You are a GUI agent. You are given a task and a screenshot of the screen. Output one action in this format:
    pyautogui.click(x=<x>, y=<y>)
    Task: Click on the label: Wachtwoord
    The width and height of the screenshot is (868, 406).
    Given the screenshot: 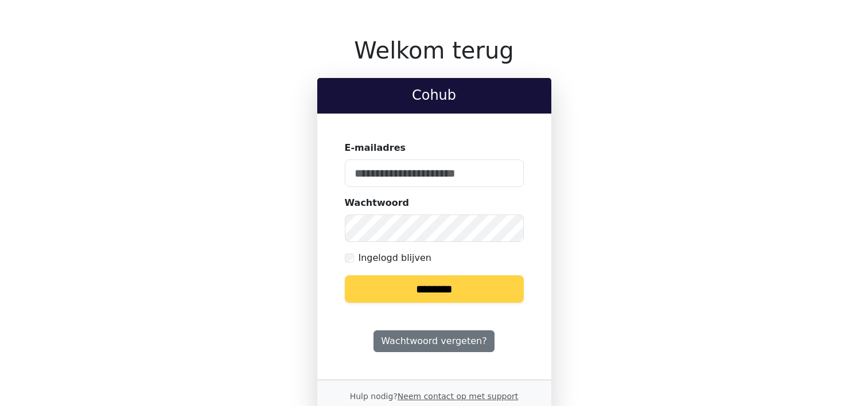 What is the action you would take?
    pyautogui.click(x=377, y=203)
    